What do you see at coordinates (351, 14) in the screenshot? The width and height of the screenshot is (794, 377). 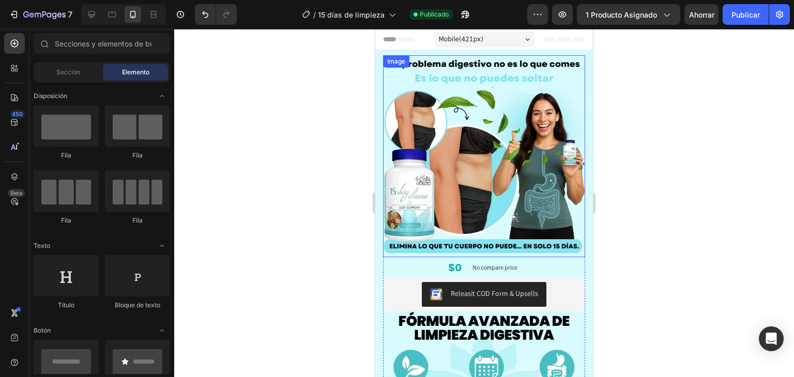 I see `font: 15 días de limpieza` at bounding box center [351, 14].